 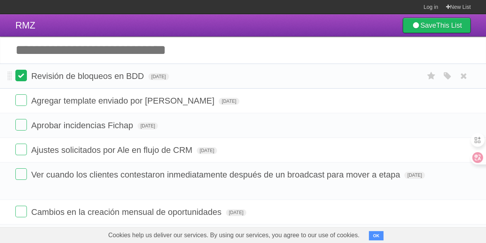 I want to click on span: Revisión de bloqueos en BDD, so click(x=88, y=76).